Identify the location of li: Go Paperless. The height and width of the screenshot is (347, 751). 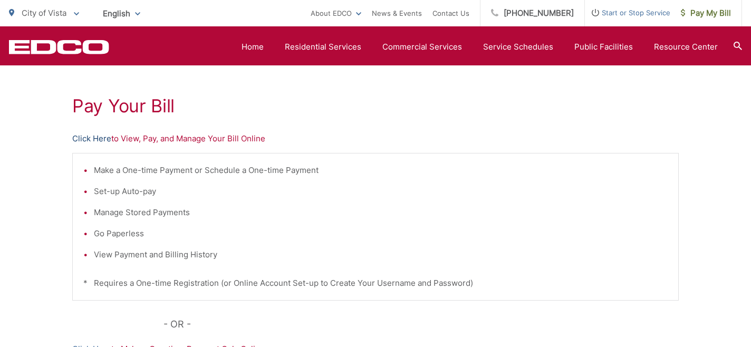
(381, 234).